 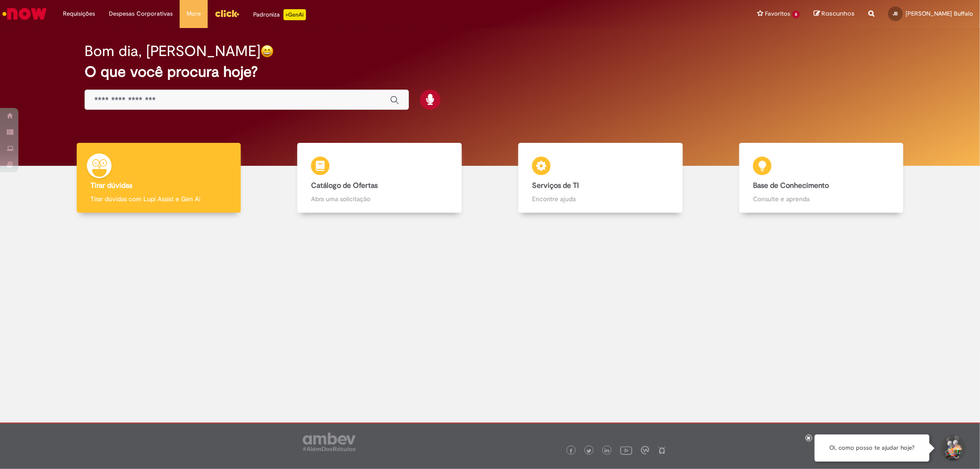 I want to click on b: Tirar dúvidas, so click(x=111, y=186).